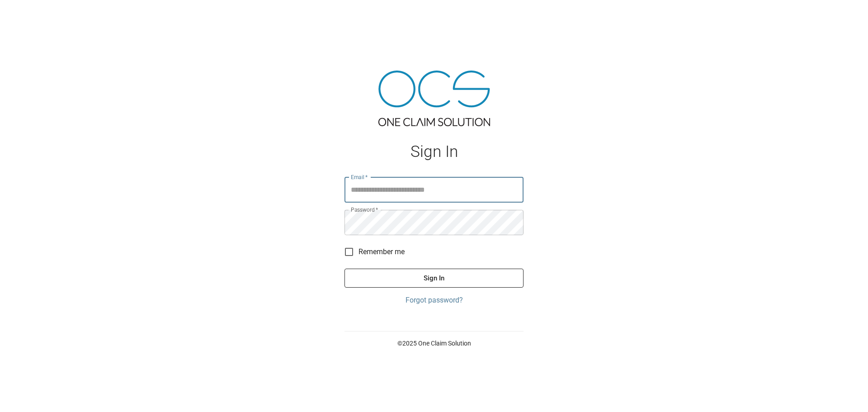 This screenshot has height=412, width=868. I want to click on img: ocs-logo-white-transparent.png, so click(29, 14).